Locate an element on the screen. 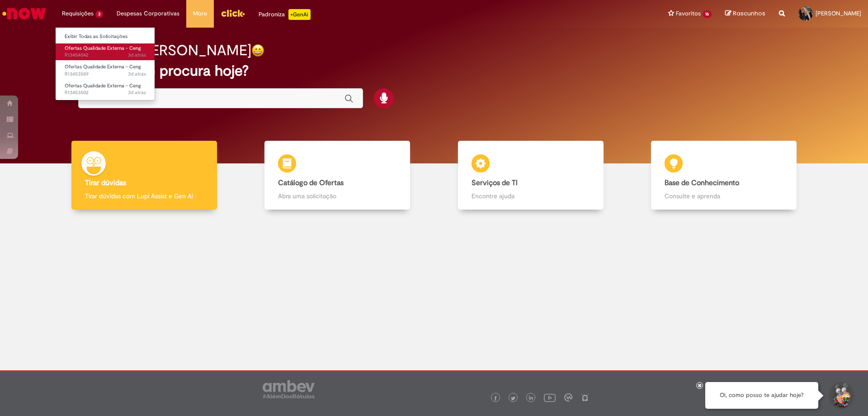 This screenshot has height=416, width=868. img: logo_footer_linkedin.png is located at coordinates (531, 398).